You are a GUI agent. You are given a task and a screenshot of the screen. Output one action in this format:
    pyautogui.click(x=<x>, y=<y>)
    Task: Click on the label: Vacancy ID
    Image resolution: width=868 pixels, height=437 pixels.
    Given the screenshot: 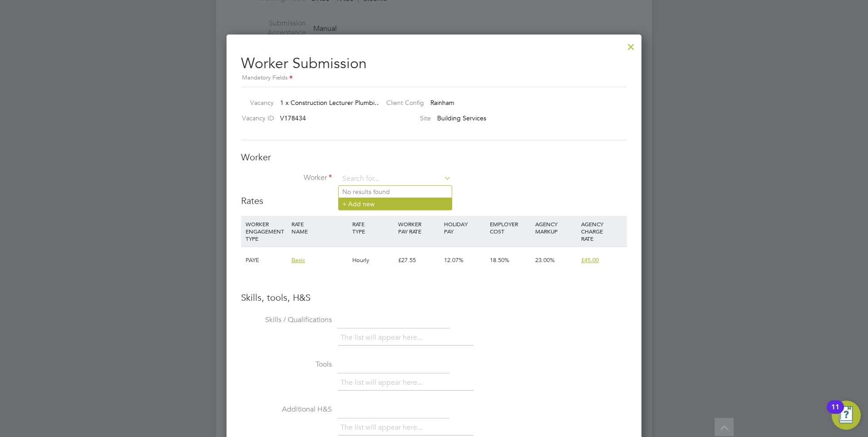 What is the action you would take?
    pyautogui.click(x=256, y=118)
    